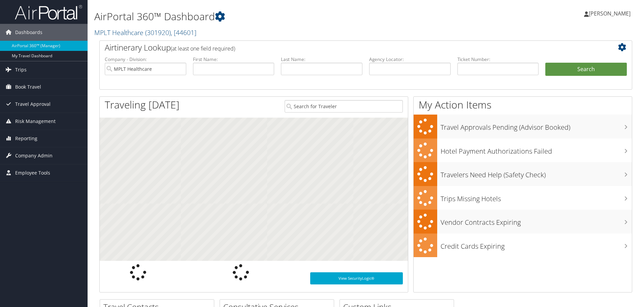 Image resolution: width=644 pixels, height=307 pixels. Describe the element at coordinates (536, 197) in the screenshot. I see `h3: Trips Missing Hotels` at that location.